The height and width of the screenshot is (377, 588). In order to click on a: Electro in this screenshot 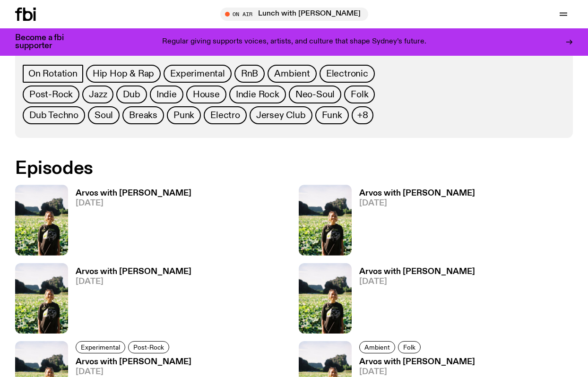, I will do `click(225, 115)`.